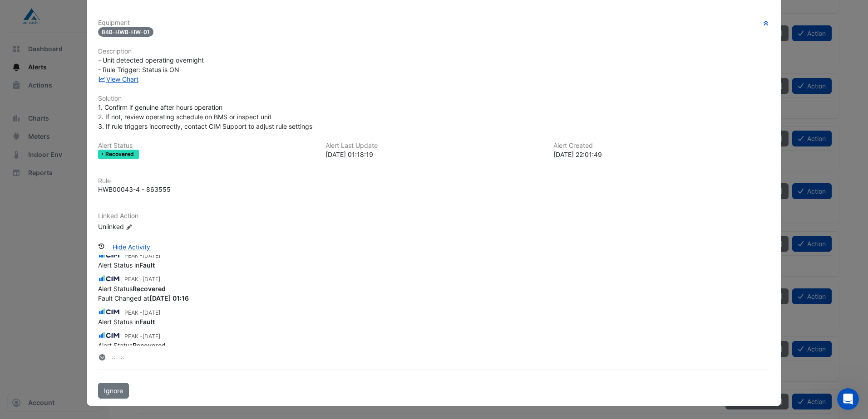  Describe the element at coordinates (661, 145) in the screenshot. I see `h6: Alert Created` at that location.